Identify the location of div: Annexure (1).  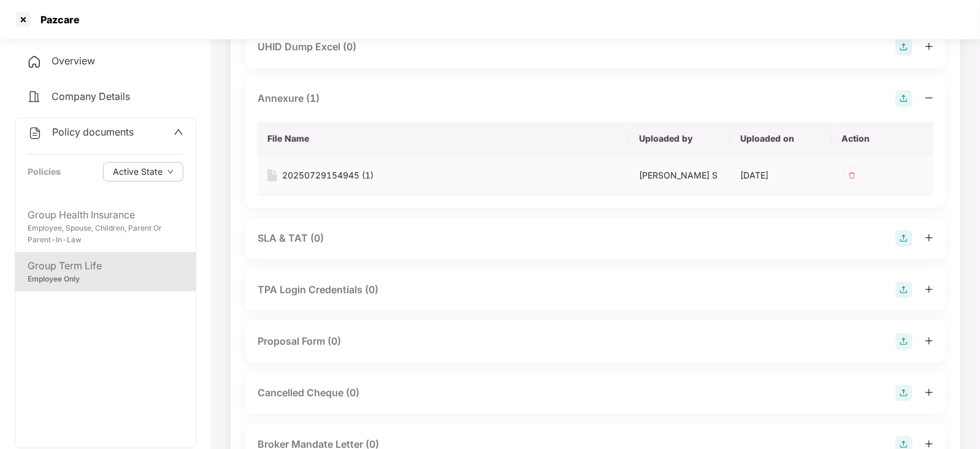
(288, 98).